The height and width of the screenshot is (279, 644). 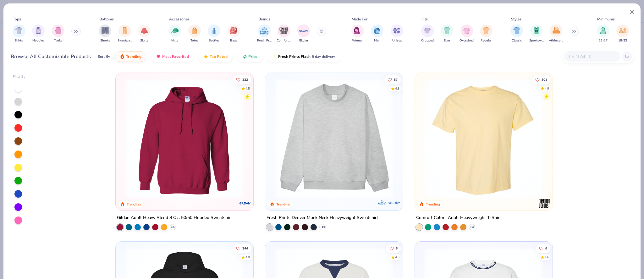 What do you see at coordinates (206, 57) in the screenshot?
I see `img: TopRated.gif` at bounding box center [206, 57].